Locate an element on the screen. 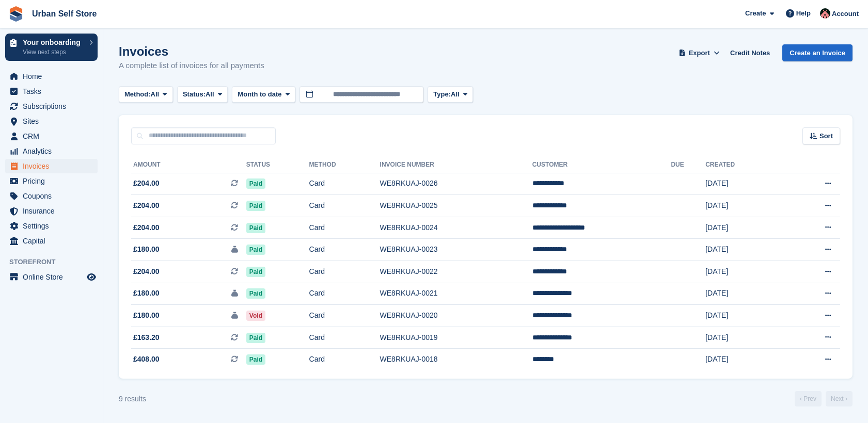 This screenshot has width=868, height=423. td: WE8RKUAJ-0019 is located at coordinates (456, 338).